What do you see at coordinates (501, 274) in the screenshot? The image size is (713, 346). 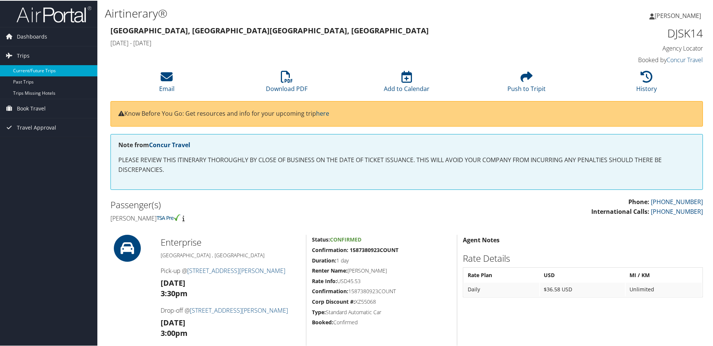 I see `th: Rate Plan` at bounding box center [501, 274].